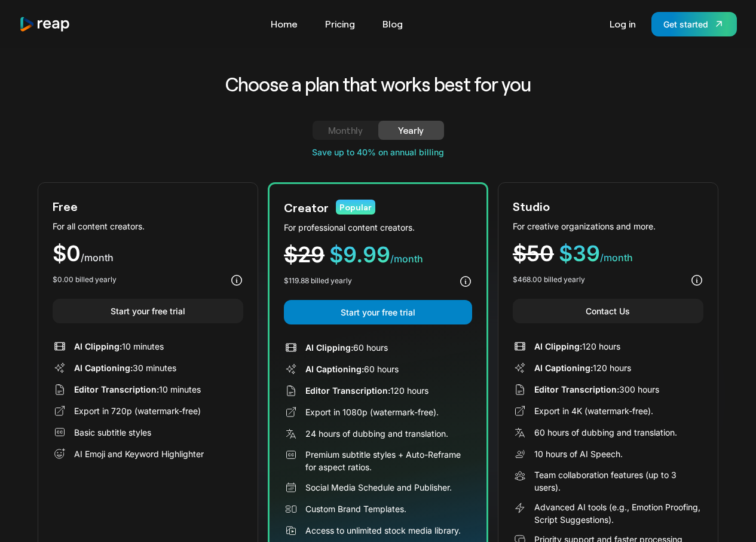  I want to click on div: Premium subtitle styles + Auto-Reframe for aspect ratios., so click(388, 461).